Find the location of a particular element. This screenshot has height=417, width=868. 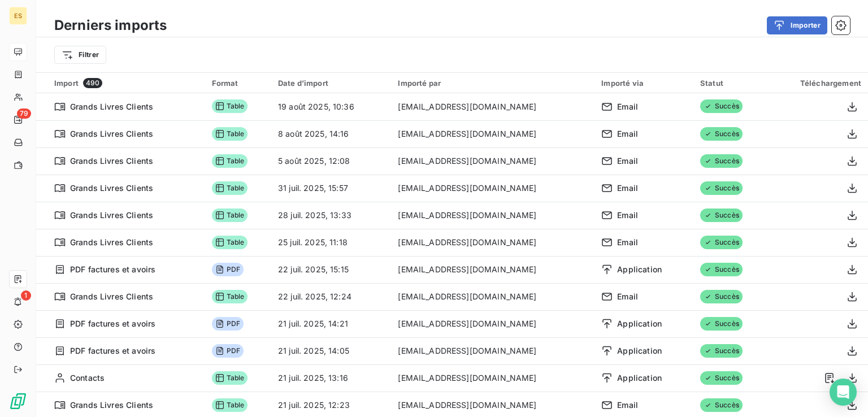

td: 5 août 2025, 12:08 is located at coordinates (331, 161).